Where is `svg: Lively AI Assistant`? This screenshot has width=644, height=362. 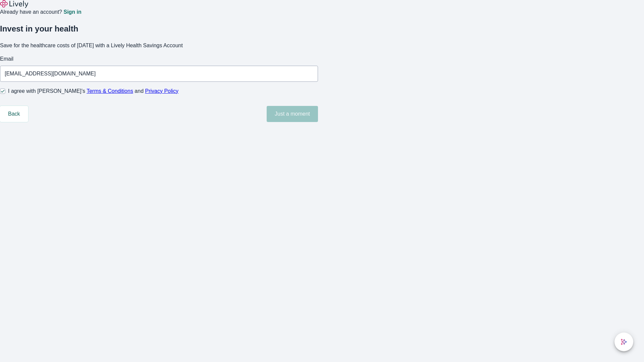 svg: Lively AI Assistant is located at coordinates (624, 342).